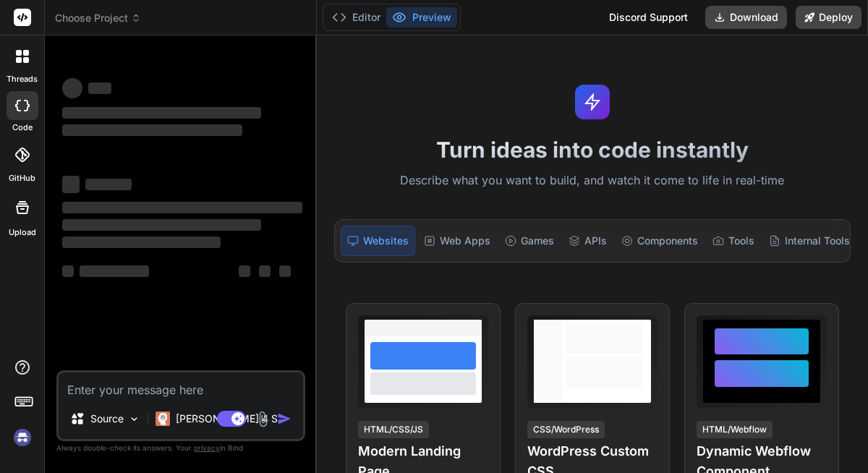  I want to click on div: HTML/Webflow, so click(734, 430).